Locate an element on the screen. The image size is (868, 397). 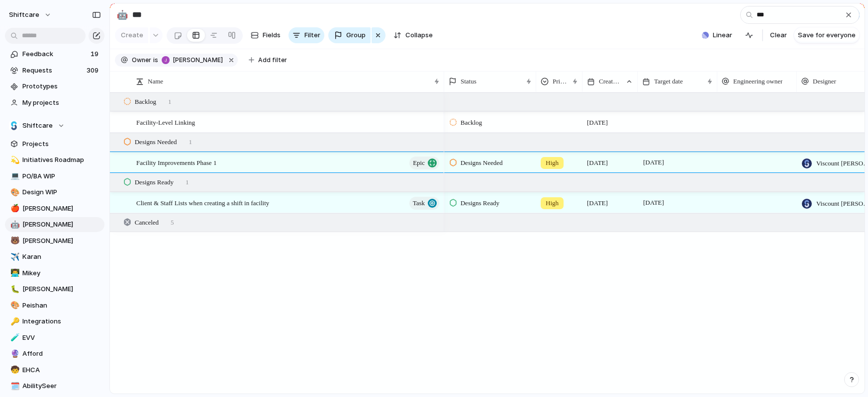
span: Shiftcare is located at coordinates (38, 126).